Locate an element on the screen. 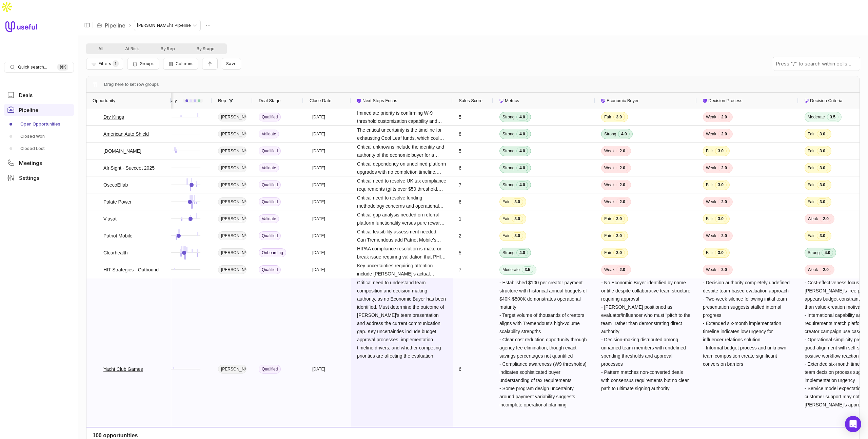  div: Open Intercom Messenger is located at coordinates (853, 424).